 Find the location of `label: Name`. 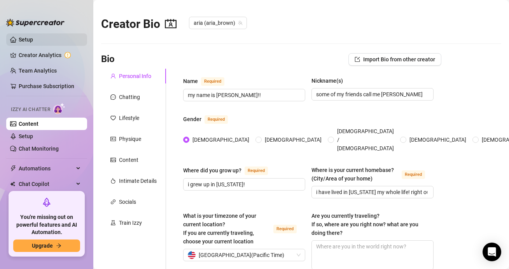

label: Name is located at coordinates (208, 81).